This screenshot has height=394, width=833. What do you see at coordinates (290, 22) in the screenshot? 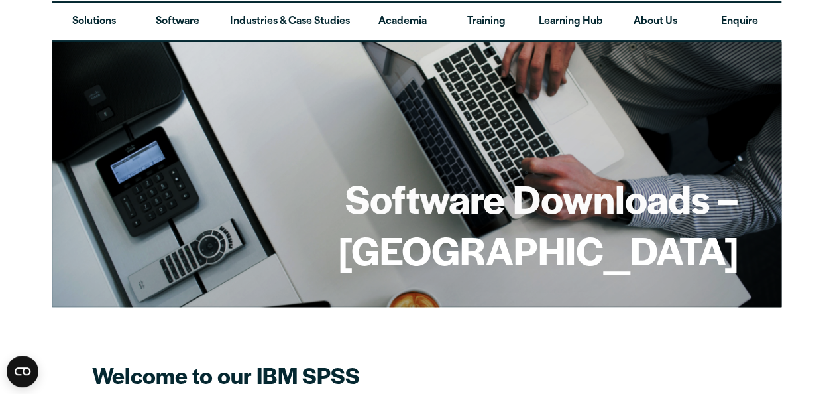
I see `a: Industries & Case Studies` at bounding box center [290, 22].